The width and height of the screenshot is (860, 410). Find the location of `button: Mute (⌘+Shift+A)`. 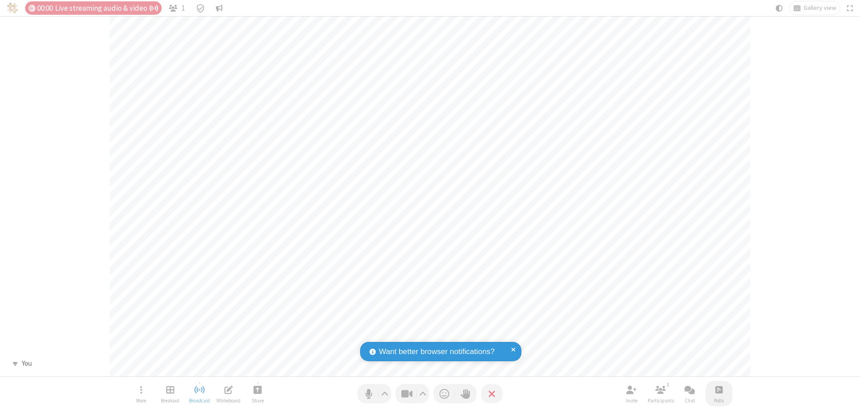

button: Mute (⌘+Shift+A) is located at coordinates (374, 394).